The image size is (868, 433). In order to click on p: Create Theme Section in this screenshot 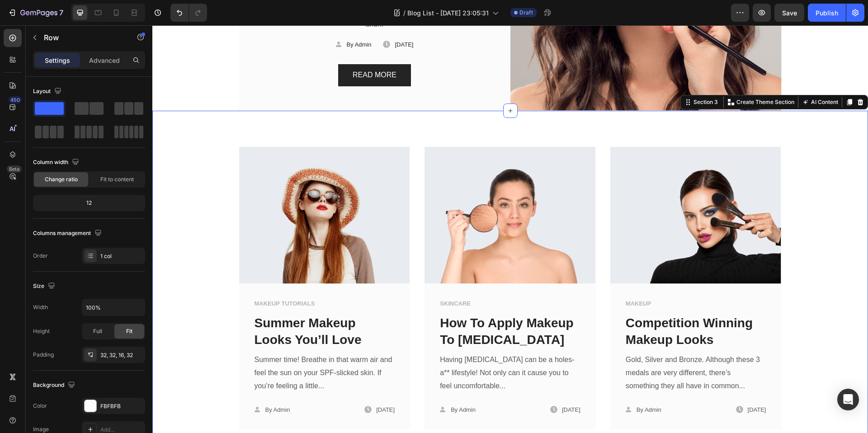, I will do `click(613, 76)`.